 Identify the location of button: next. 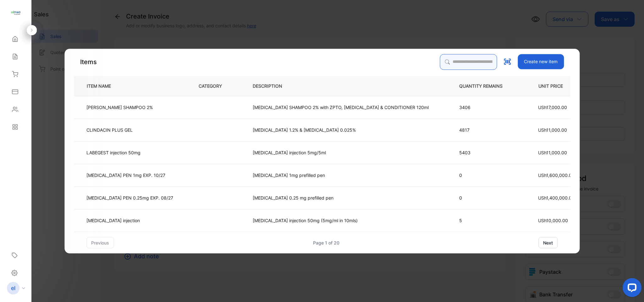
(548, 243).